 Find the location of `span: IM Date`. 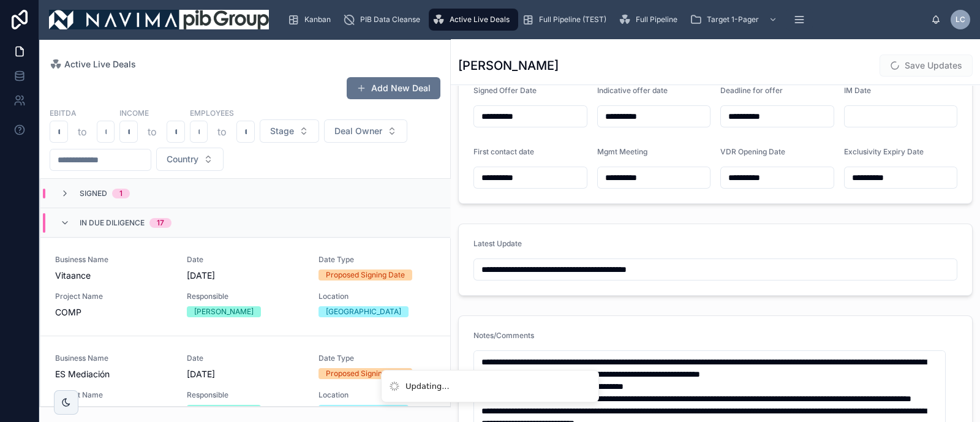

span: IM Date is located at coordinates (858, 90).